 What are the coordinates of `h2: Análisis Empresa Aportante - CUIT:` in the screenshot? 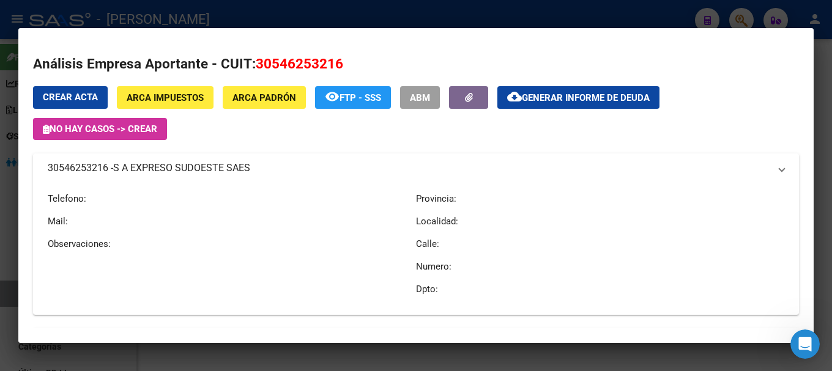 It's located at (416, 64).